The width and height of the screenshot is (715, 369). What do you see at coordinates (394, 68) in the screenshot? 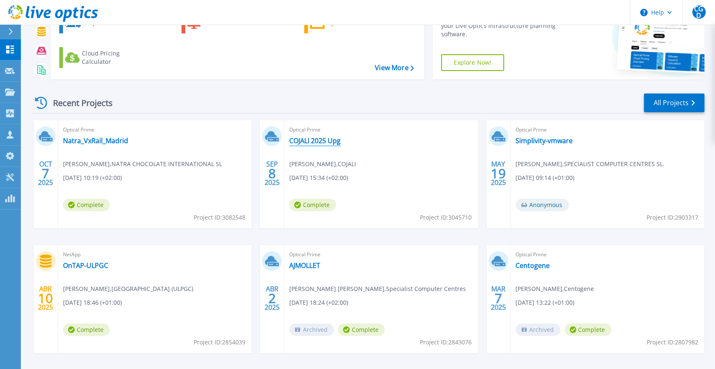
I see `a: View More` at bounding box center [394, 68].